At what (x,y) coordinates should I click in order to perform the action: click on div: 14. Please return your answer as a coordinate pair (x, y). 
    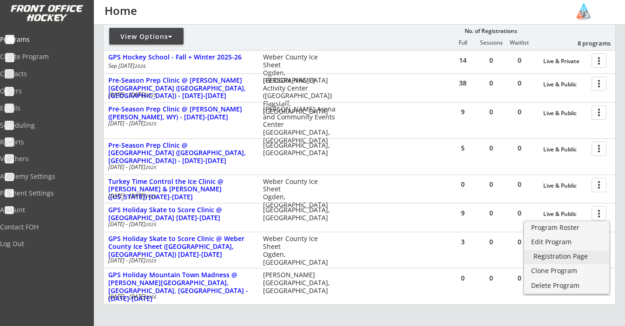
    Looking at the image, I should click on (463, 60).